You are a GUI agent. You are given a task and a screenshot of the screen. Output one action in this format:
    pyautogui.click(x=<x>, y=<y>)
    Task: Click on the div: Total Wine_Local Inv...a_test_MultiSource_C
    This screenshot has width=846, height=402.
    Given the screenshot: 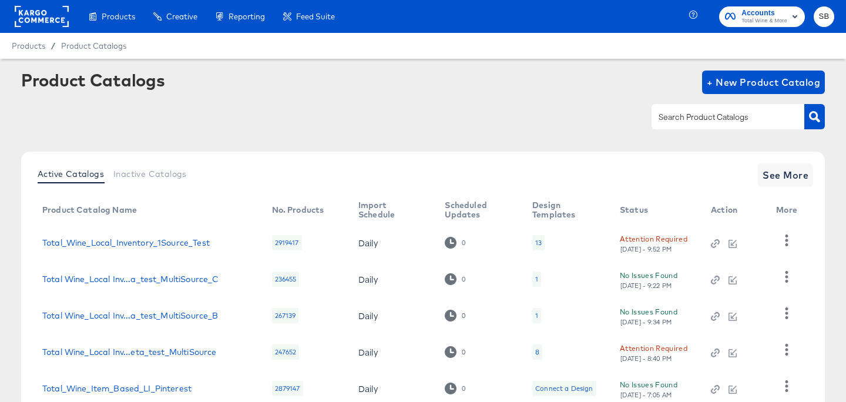 What is the action you would take?
    pyautogui.click(x=130, y=279)
    